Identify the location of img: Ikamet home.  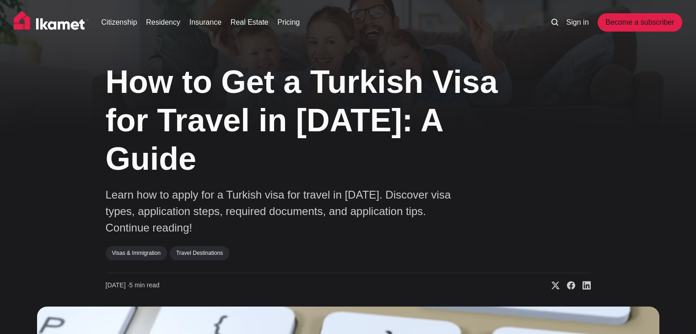
(51, 22).